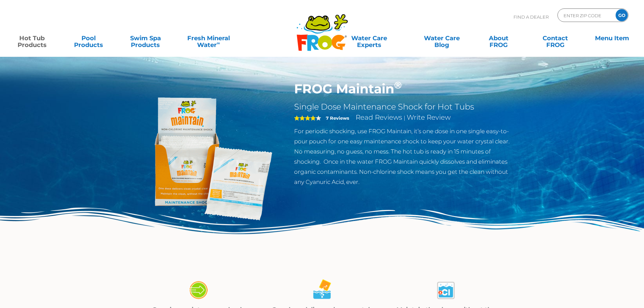 The height and width of the screenshot is (308, 644). What do you see at coordinates (446, 290) in the screenshot?
I see `img: maintain_4-03` at bounding box center [446, 290].